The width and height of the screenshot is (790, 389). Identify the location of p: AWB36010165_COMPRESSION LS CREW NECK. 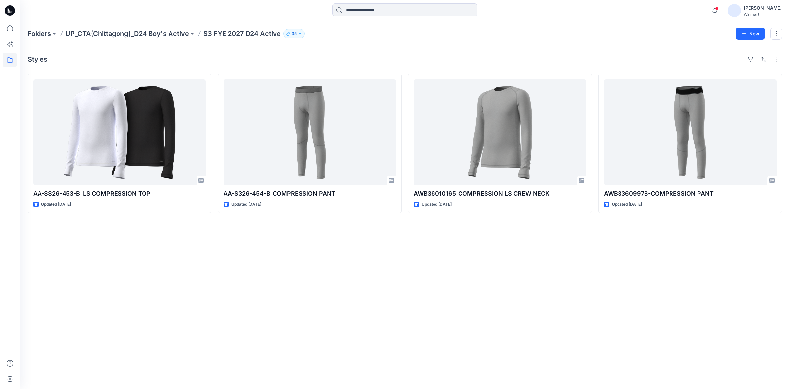
(500, 194).